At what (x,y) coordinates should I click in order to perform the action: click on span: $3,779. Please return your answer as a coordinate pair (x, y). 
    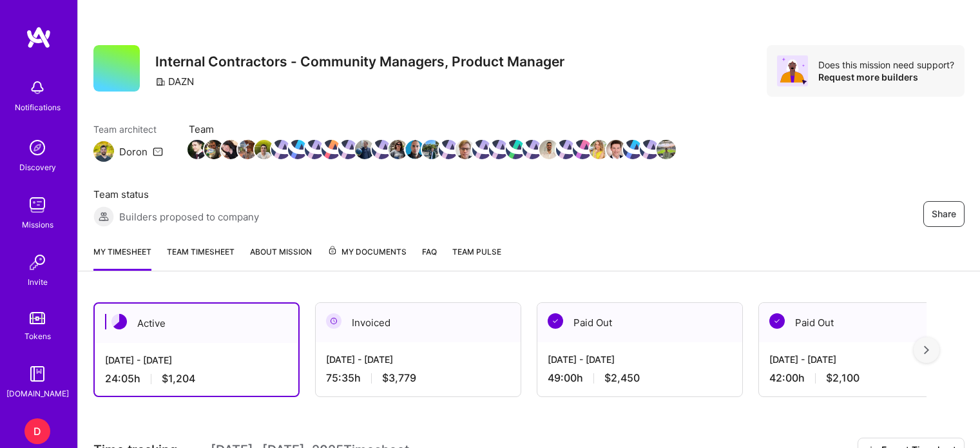
    Looking at the image, I should click on (399, 378).